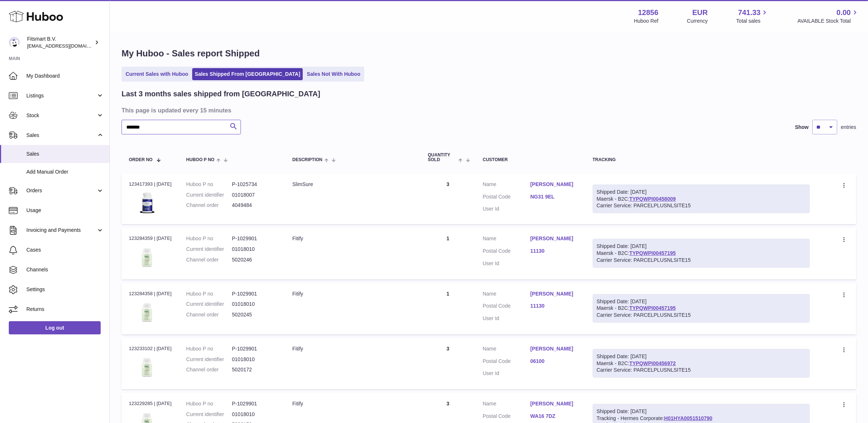 The width and height of the screenshot is (868, 423). I want to click on span: Huboo P no, so click(200, 160).